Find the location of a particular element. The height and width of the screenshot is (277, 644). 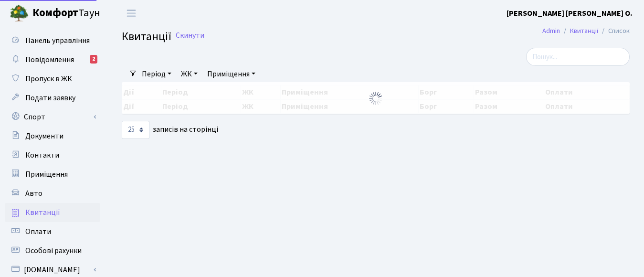

b: Комфорт is located at coordinates (56, 13).